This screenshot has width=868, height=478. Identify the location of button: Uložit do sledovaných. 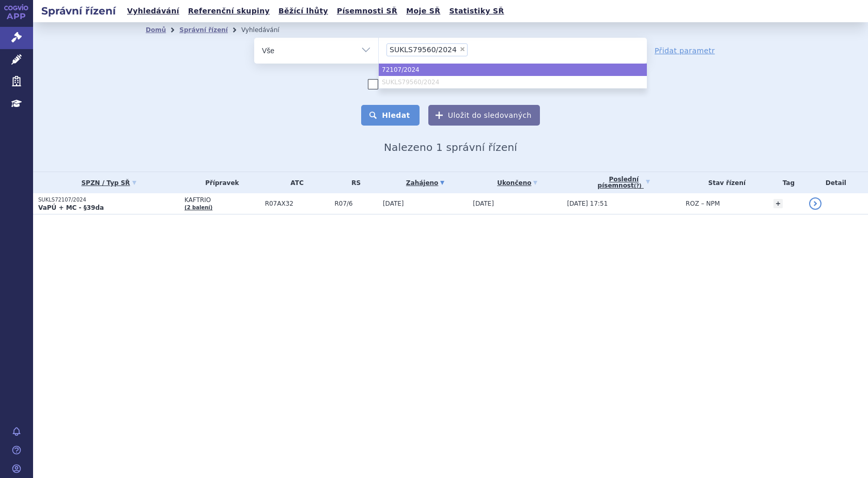
(484, 115).